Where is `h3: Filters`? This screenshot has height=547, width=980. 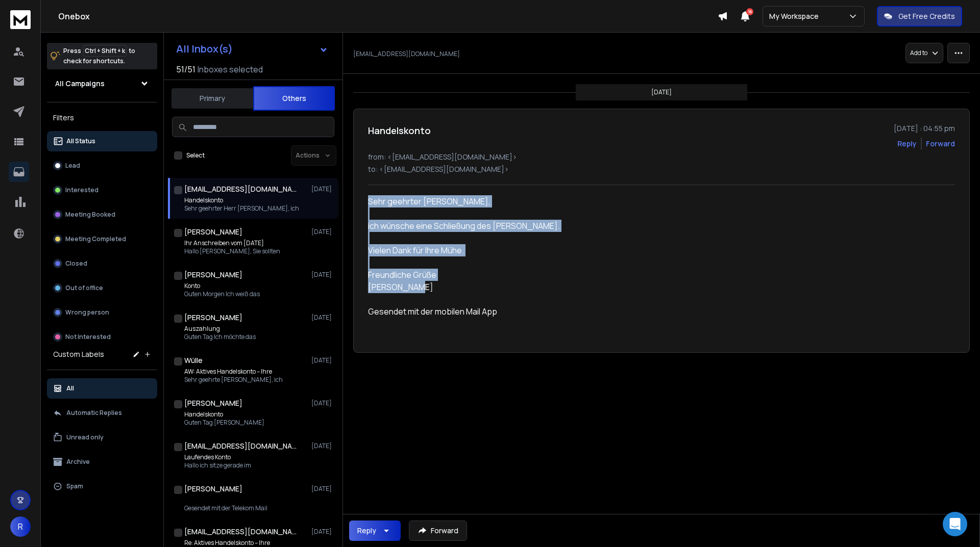 h3: Filters is located at coordinates (102, 118).